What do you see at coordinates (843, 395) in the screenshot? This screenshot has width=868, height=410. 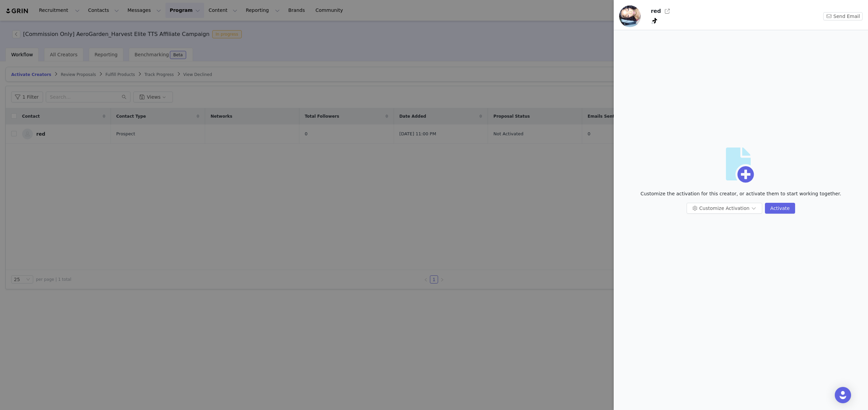 I see `div: Open Intercom Messenger` at bounding box center [843, 395].